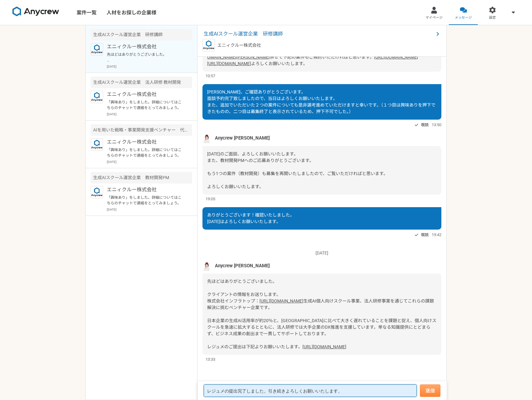  What do you see at coordinates (244, 291) in the screenshot?
I see `span: 先ほどはありがとうございました。 クライアントの情報をお送りします。 株式会社インフラトップ：` at bounding box center [244, 291].